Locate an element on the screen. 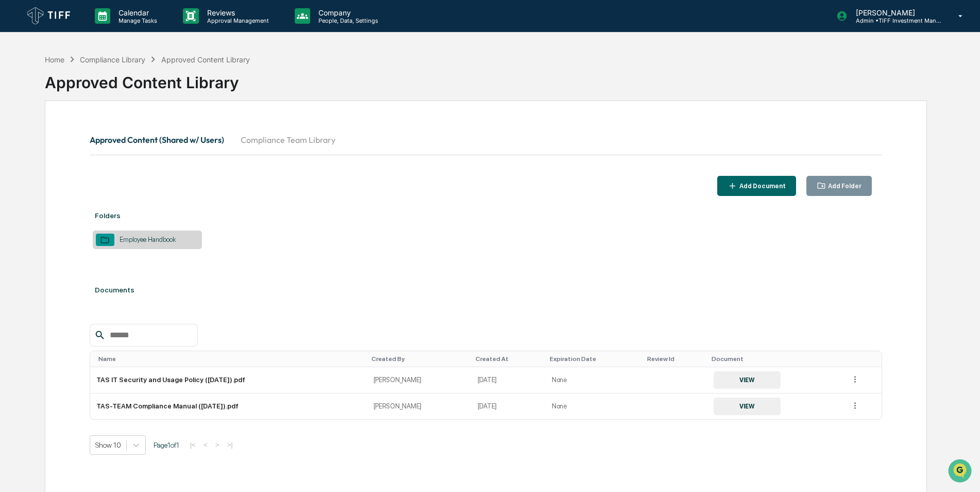 The height and width of the screenshot is (492, 980). div: Folders is located at coordinates (486, 216).